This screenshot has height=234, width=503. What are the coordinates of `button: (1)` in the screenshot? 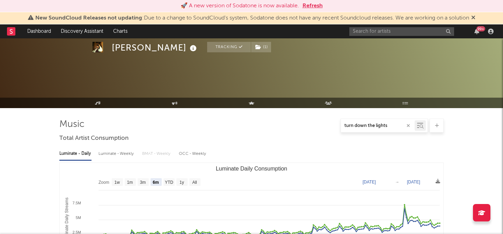 It's located at (261, 47).